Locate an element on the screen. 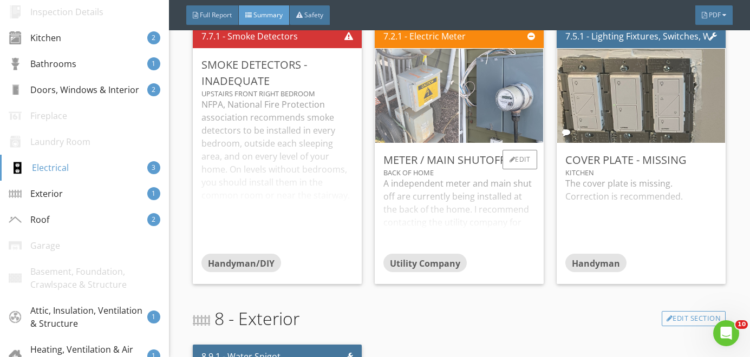 The height and width of the screenshot is (357, 750). span: Safety is located at coordinates (313, 15).